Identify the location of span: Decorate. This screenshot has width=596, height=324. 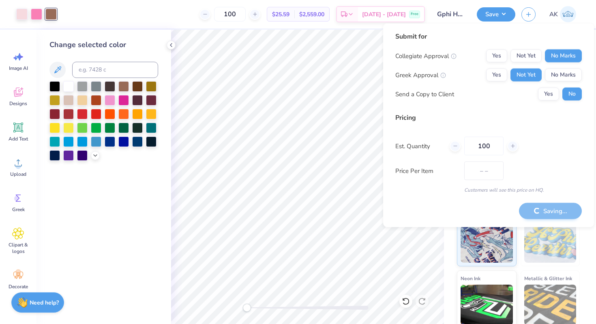
(18, 286).